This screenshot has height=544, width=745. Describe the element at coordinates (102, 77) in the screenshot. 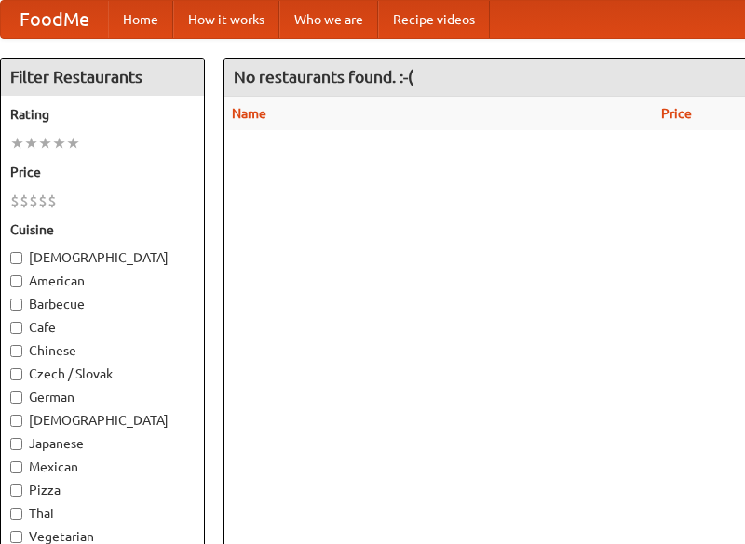

I see `h4: Filter Restaurants` at that location.